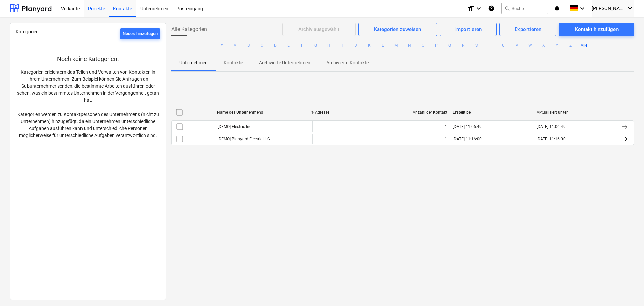  Describe the element at coordinates (468, 29) in the screenshot. I see `div: Importieren` at that location.